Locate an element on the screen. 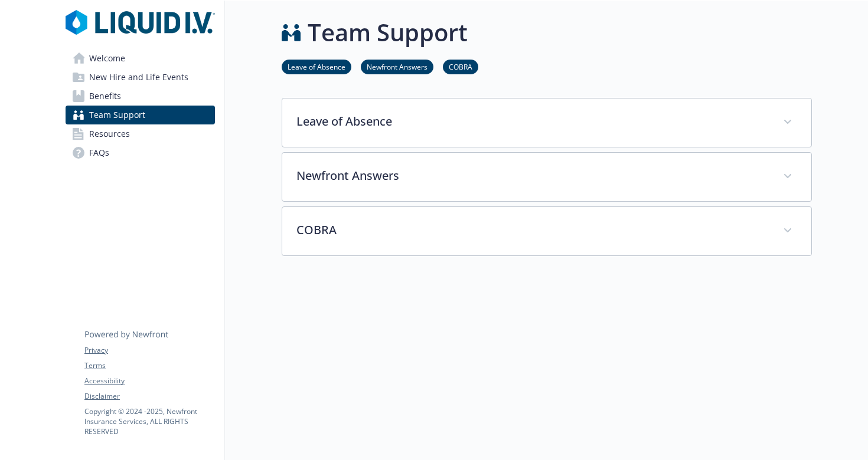  div: COBRA is located at coordinates (546, 231).